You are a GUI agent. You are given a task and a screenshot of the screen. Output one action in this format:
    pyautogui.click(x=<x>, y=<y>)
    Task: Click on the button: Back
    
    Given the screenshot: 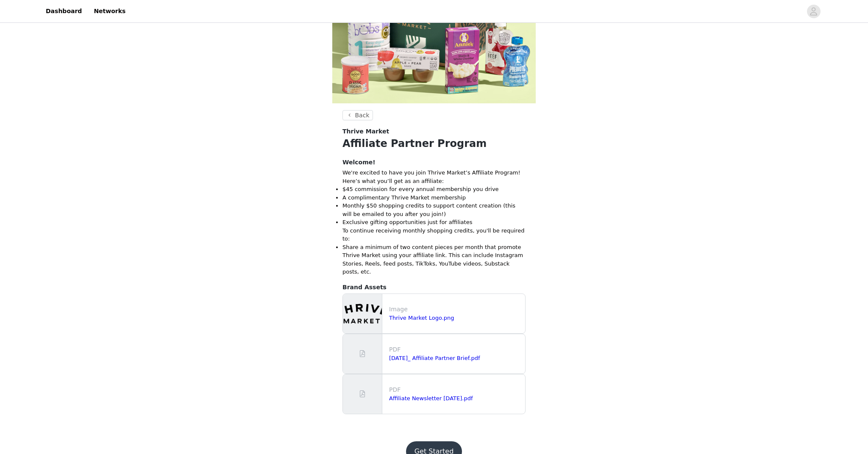 What is the action you would take?
    pyautogui.click(x=357, y=115)
    